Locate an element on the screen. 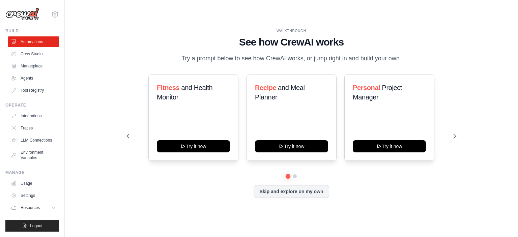 This screenshot has width=518, height=237. a: Agents is located at coordinates (33, 78).